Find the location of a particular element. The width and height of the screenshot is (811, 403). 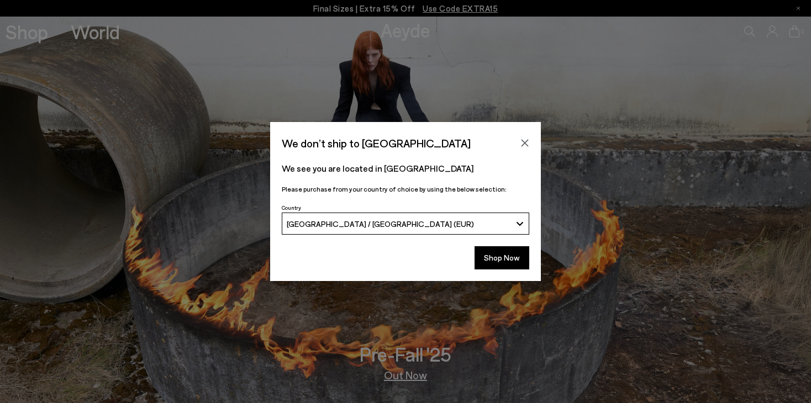

p: Please purchase from your country of choice by using the below selection: is located at coordinates (406, 189).